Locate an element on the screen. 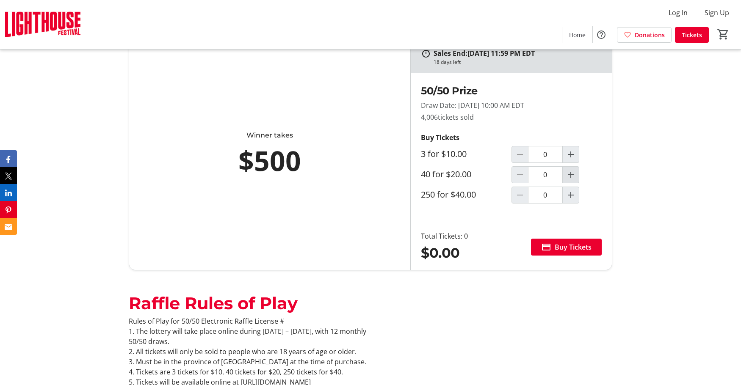  div: 18 days left is located at coordinates (447, 62).